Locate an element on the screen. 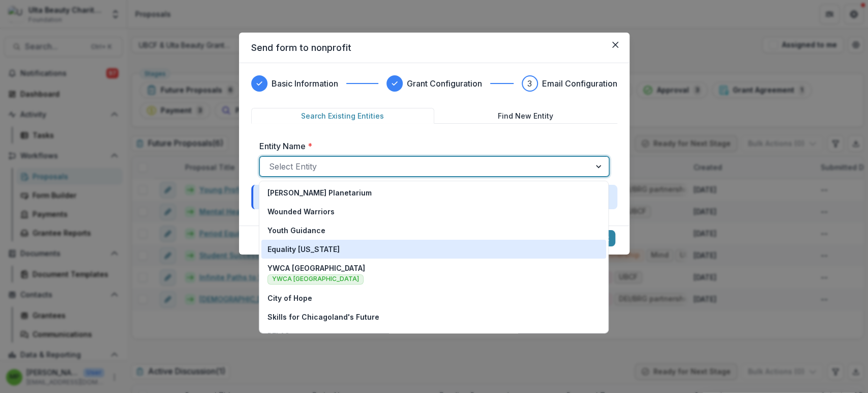 The width and height of the screenshot is (868, 393). div: Progress is located at coordinates (434, 83).